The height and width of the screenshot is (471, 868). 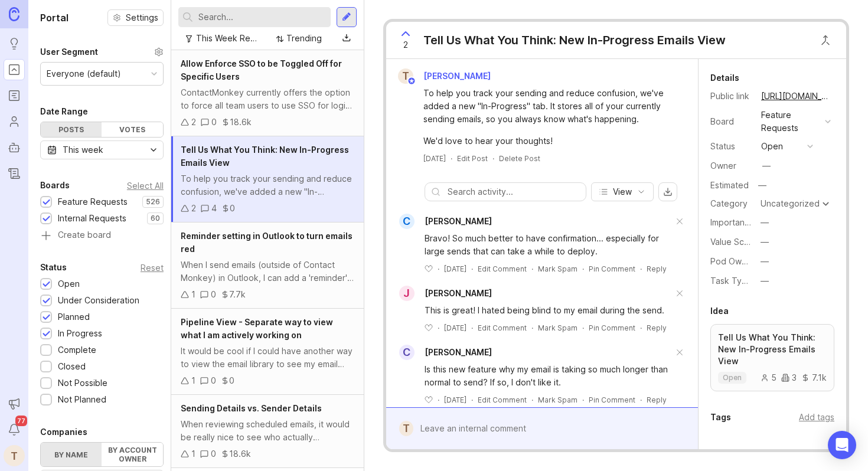 What do you see at coordinates (733, 241) in the screenshot?
I see `label: Value Scale` at bounding box center [733, 241].